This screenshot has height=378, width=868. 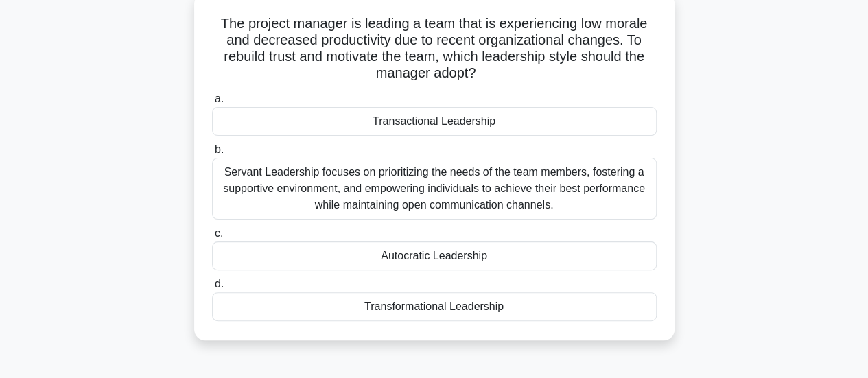 What do you see at coordinates (434, 306) in the screenshot?
I see `div: Transformational Leadership` at bounding box center [434, 306].